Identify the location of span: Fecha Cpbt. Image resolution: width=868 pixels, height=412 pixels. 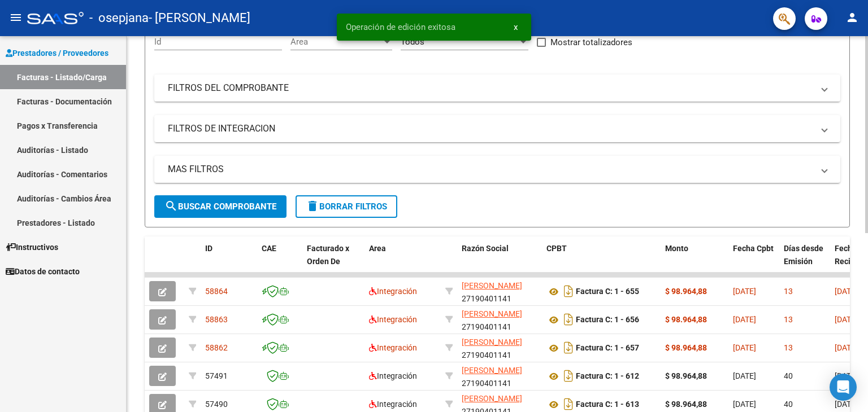
(753, 248).